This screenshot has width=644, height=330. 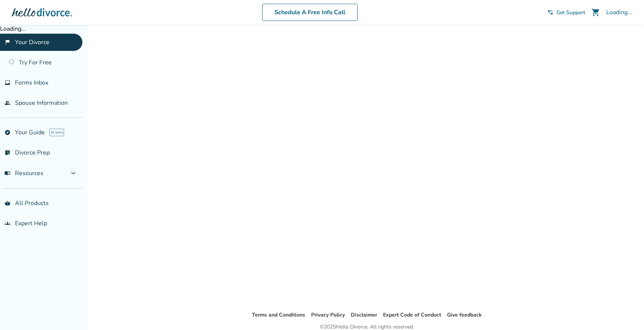 What do you see at coordinates (550, 12) in the screenshot?
I see `span: phone_in_talk` at bounding box center [550, 12].